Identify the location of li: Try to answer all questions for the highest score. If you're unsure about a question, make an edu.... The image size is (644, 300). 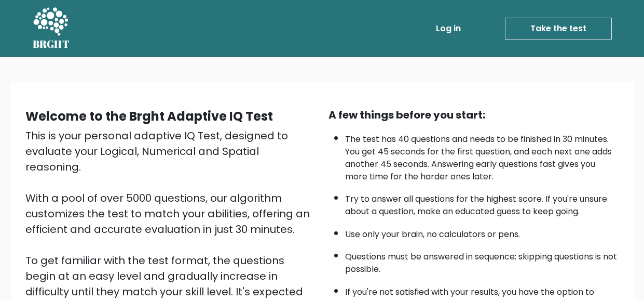
(482, 203).